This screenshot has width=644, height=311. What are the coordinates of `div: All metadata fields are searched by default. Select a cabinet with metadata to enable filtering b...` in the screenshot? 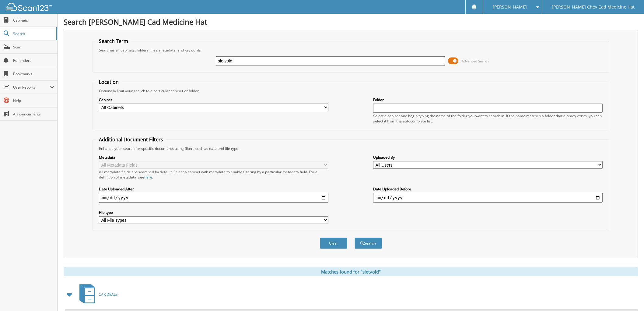 It's located at (213, 175).